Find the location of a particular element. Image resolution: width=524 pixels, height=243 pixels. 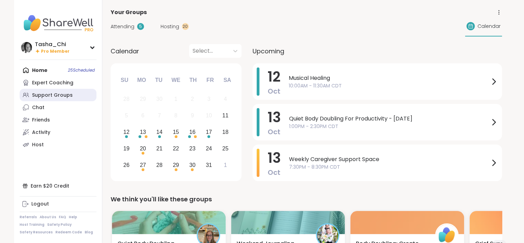

div: Th is located at coordinates (193, 80).